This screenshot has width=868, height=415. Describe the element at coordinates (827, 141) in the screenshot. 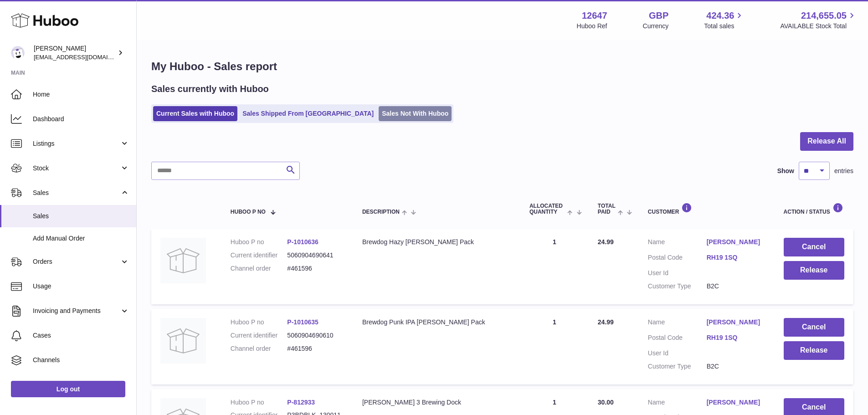

I see `button: Release All` at that location.